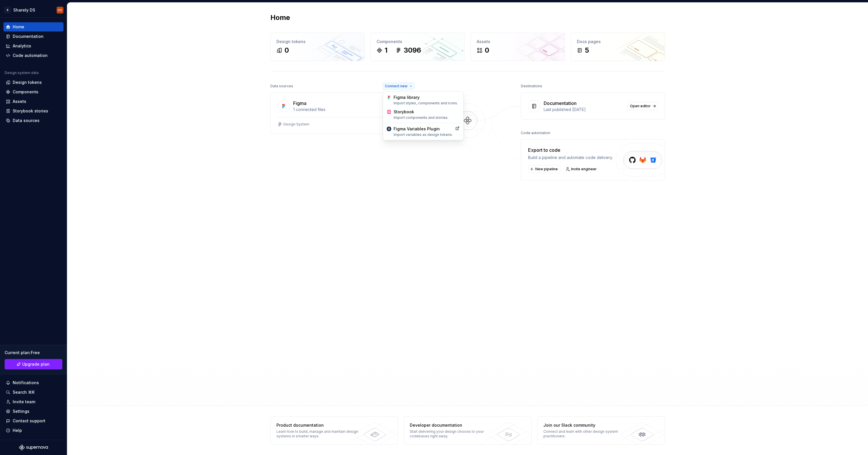  I want to click on div: Figma library, so click(427, 100).